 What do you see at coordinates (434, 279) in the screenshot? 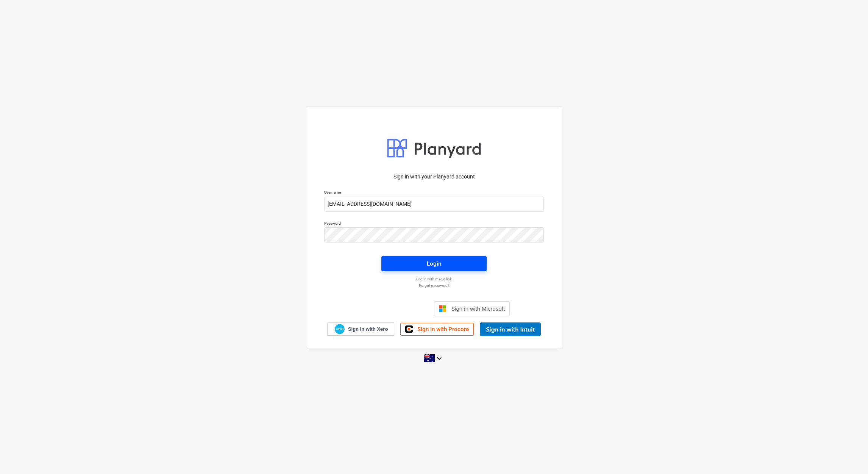
I see `a: Log in with magic link` at bounding box center [434, 279].